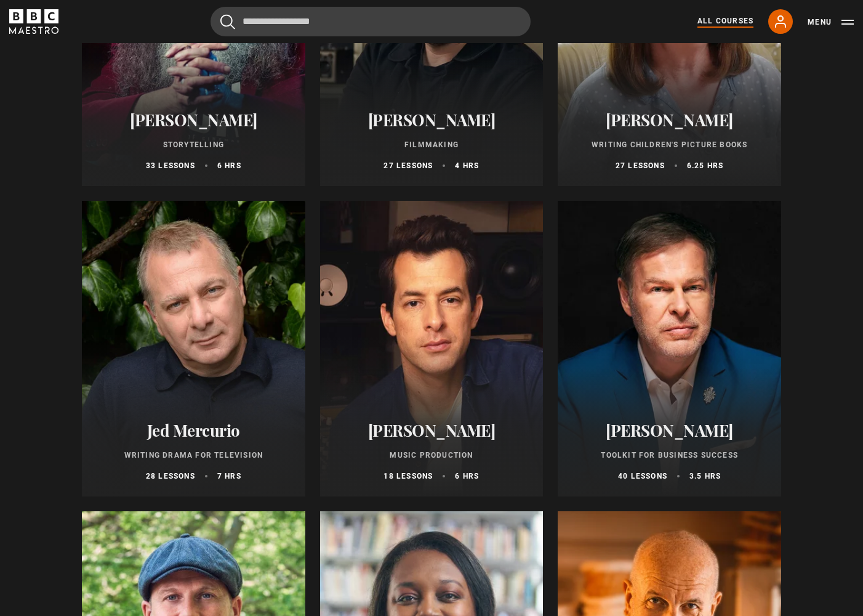 The image size is (863, 616). Describe the element at coordinates (193, 145) in the screenshot. I see `p: Storytelling` at that location.